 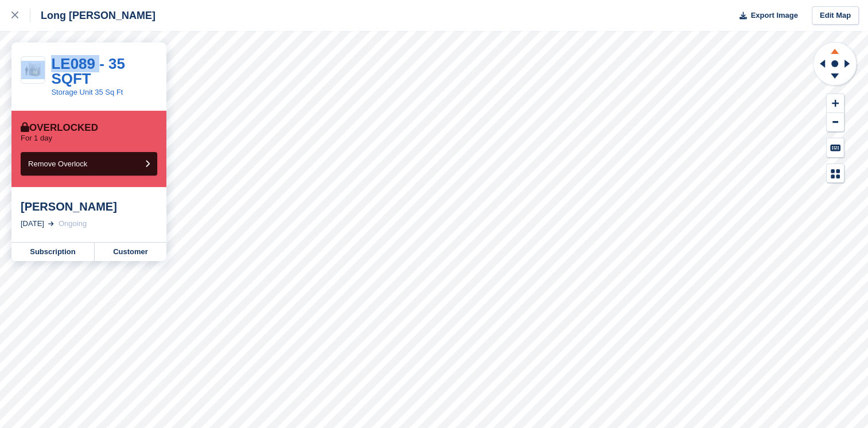 What do you see at coordinates (89, 163) in the screenshot?
I see `button: Remove Overlock` at bounding box center [89, 163].